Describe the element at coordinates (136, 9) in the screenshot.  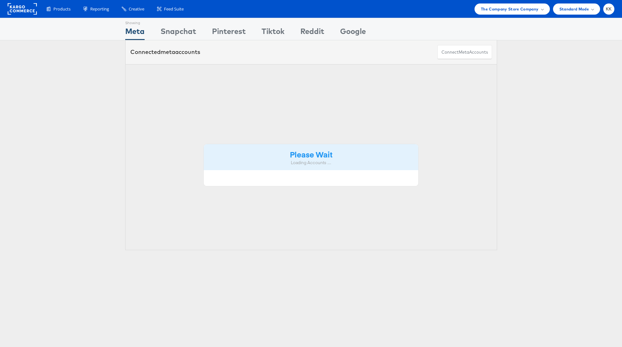
I see `span: Creative` at that location.